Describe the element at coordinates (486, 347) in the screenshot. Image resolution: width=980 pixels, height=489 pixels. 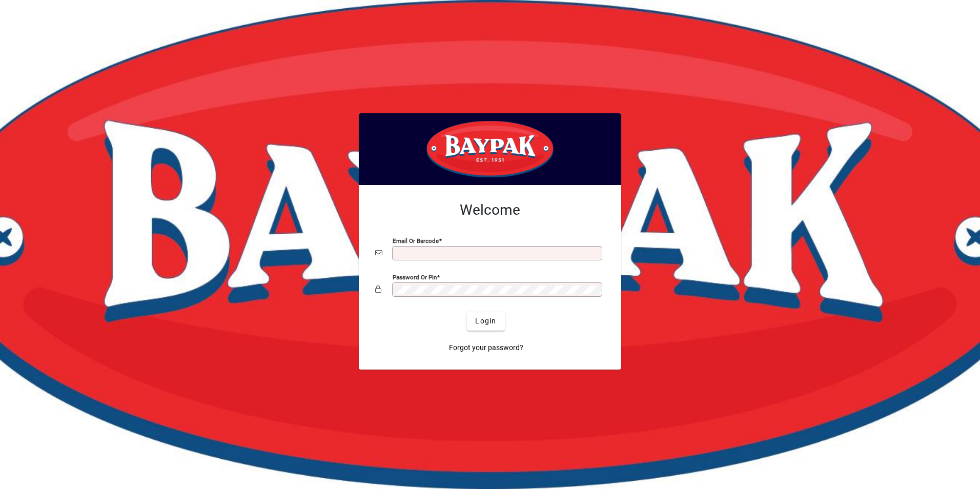
I see `span: Forgot your password?` at that location.